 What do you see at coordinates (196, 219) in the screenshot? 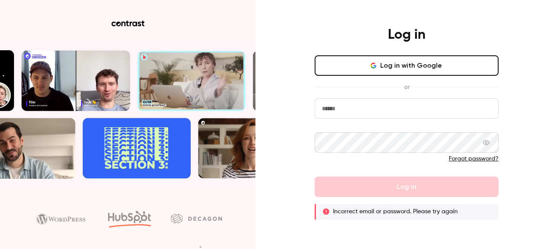
I see `img: decagon` at bounding box center [196, 219].